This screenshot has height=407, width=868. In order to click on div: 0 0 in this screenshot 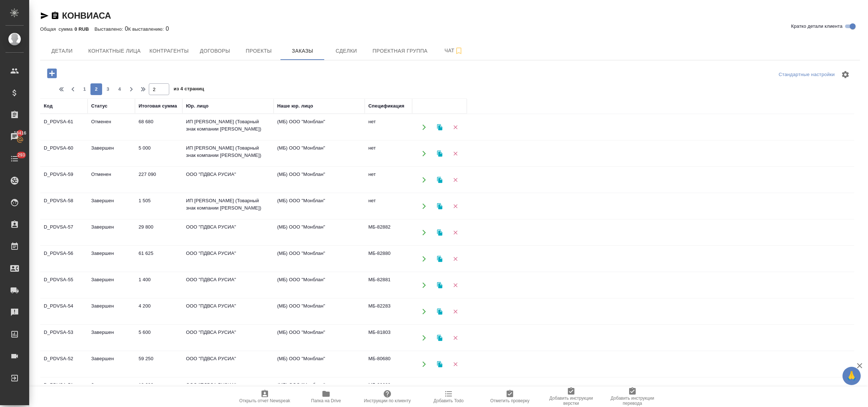, I will do `click(450, 29)`.